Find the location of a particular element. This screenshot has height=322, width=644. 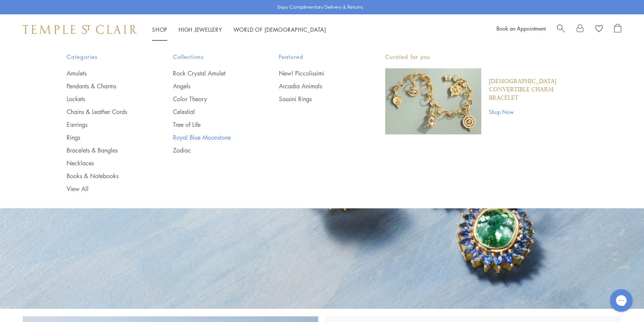

a: Angels is located at coordinates (211, 86).